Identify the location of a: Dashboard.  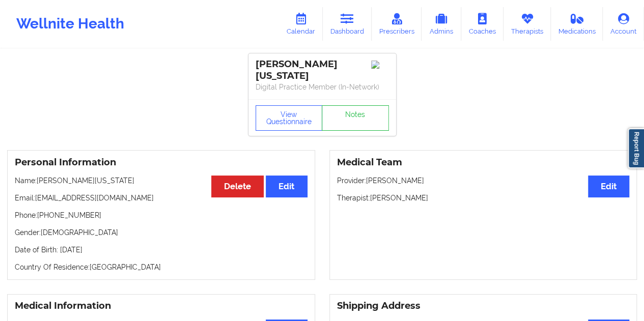
(347, 24).